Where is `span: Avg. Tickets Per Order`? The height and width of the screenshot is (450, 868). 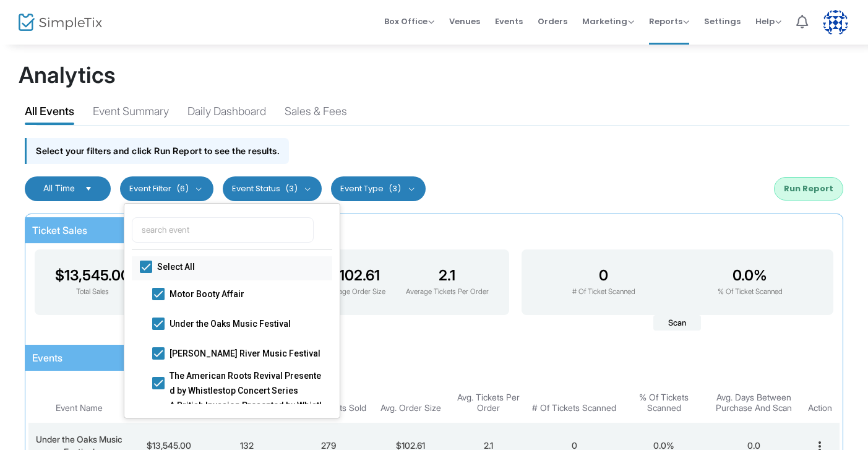 span: Avg. Tickets Per Order is located at coordinates (489, 403).